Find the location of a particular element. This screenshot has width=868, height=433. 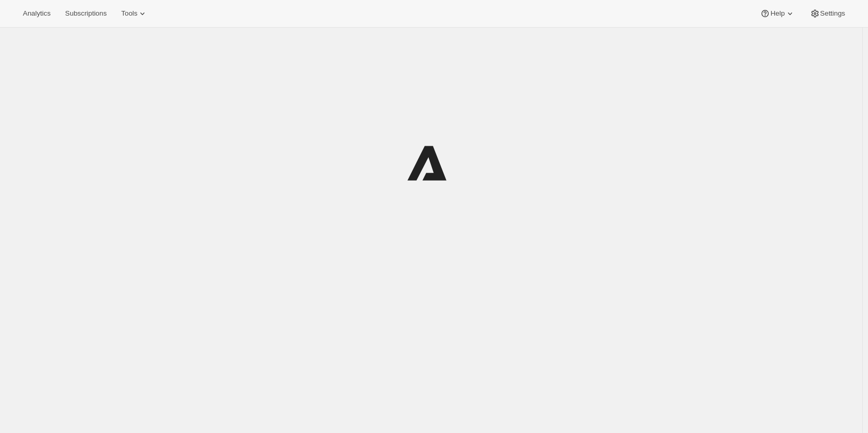

button: Help is located at coordinates (777, 14).